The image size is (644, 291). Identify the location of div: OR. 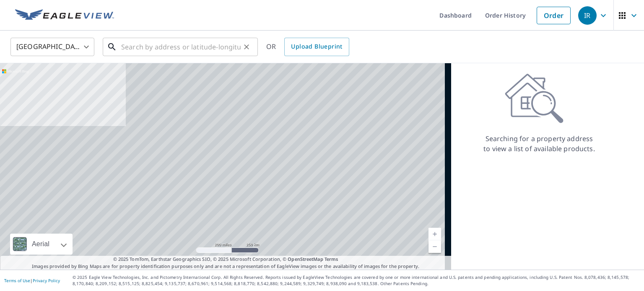
(308, 47).